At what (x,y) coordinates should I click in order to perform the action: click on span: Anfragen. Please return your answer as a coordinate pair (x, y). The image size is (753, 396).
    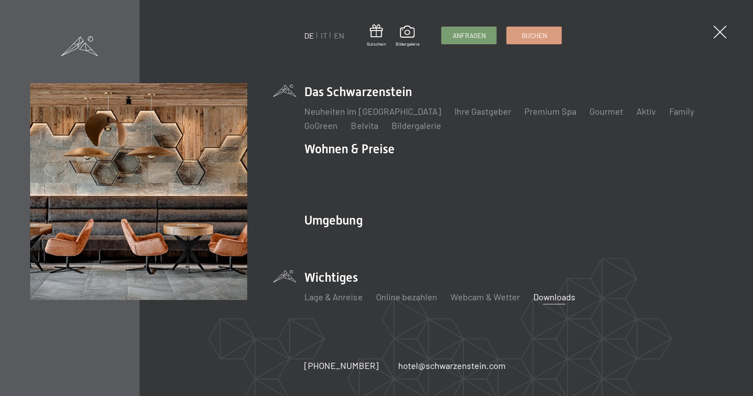
    Looking at the image, I should click on (469, 35).